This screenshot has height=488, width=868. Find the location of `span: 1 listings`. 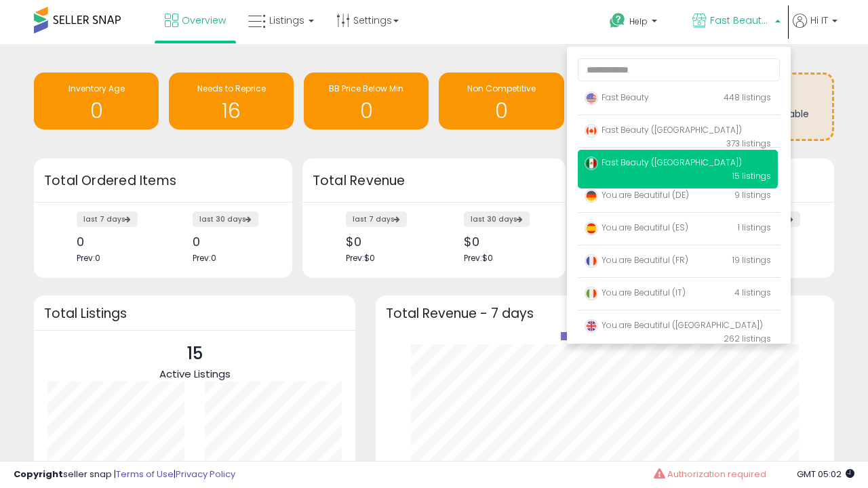

span: 1 listings is located at coordinates (754, 227).